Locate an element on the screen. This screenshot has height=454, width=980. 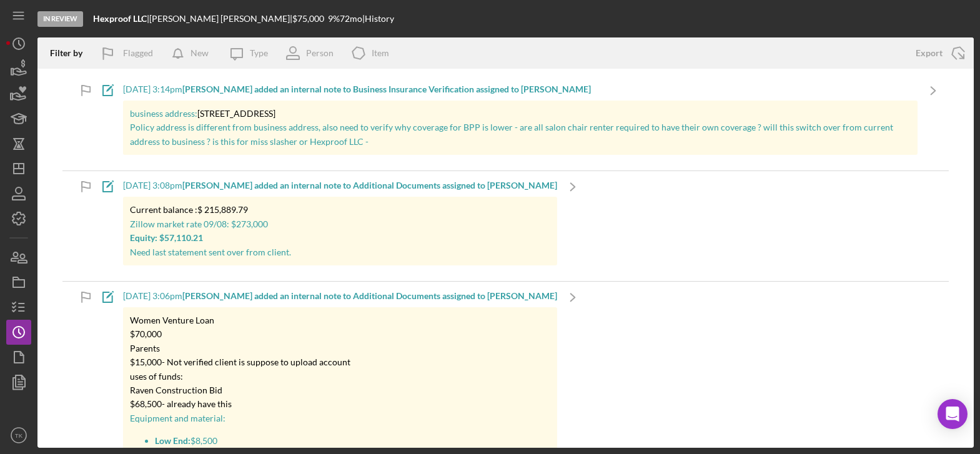
span: $70,000 is located at coordinates (146, 334).